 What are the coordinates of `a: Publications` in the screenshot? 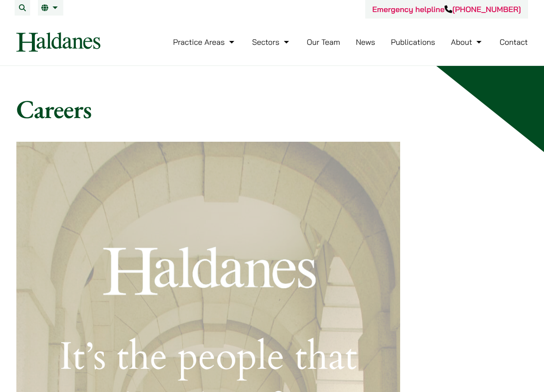 It's located at (414, 42).